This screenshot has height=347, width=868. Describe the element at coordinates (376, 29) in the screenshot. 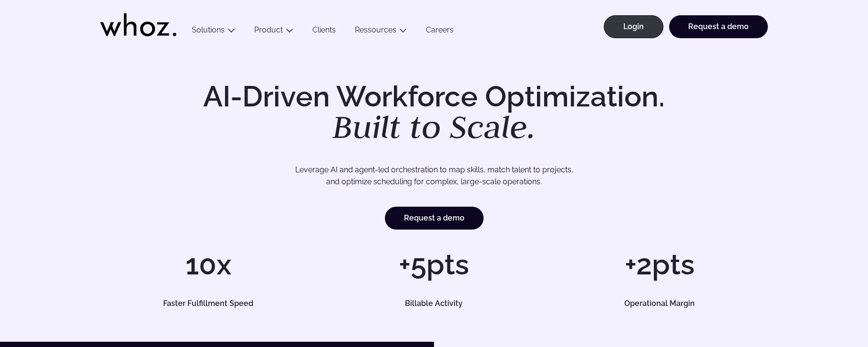

I see `a: Ressources` at that location.